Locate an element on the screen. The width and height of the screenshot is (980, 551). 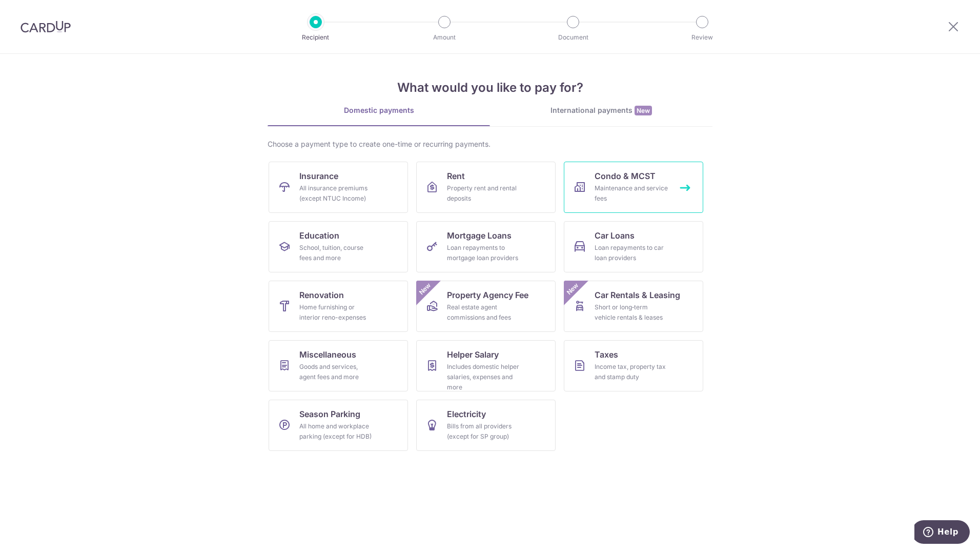
div: Maintenance and service fees is located at coordinates (631, 193).